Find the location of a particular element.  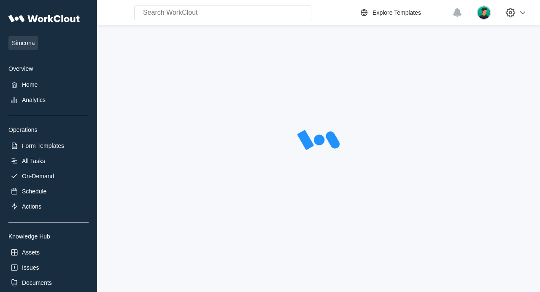

img: user.png is located at coordinates (484, 13).